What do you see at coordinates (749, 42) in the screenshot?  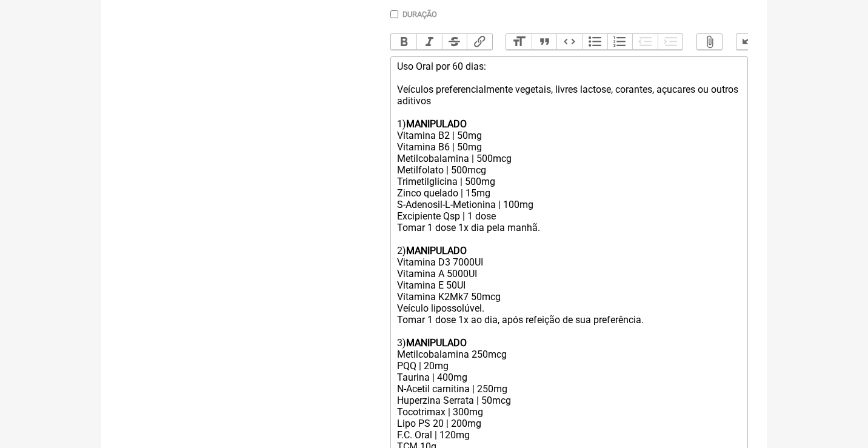 I see `button: Undo` at bounding box center [749, 42].